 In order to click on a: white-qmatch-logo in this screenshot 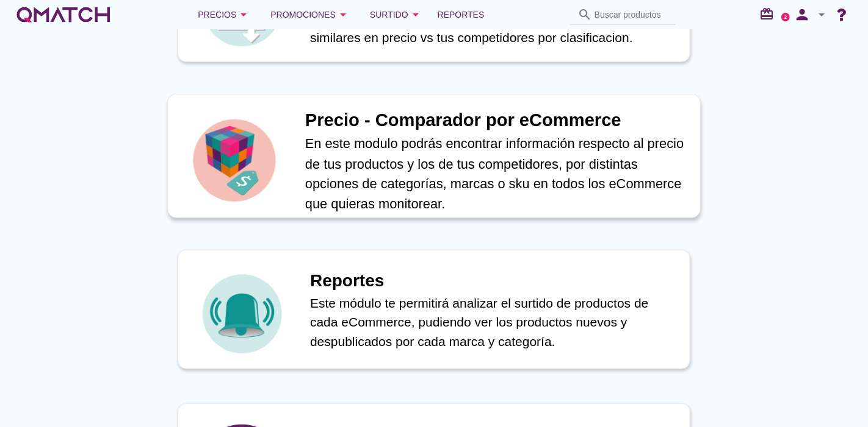, I will do `click(64, 15)`.